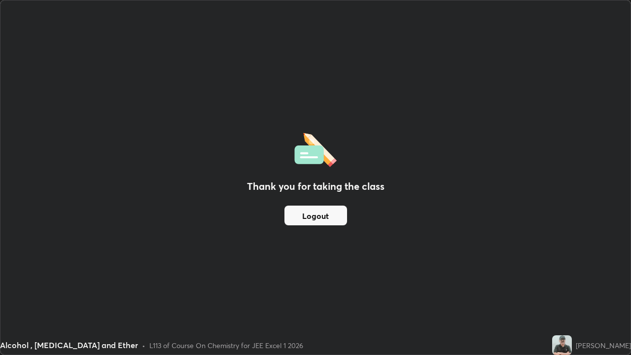 The image size is (631, 355). What do you see at coordinates (315, 215) in the screenshot?
I see `button: Logout` at bounding box center [315, 215].